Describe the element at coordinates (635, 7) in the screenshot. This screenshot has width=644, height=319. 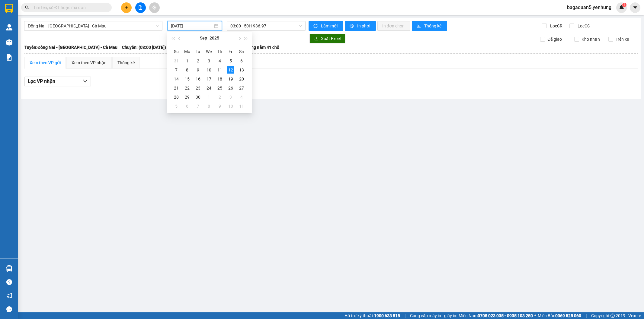
I see `button: caret-down` at that location.